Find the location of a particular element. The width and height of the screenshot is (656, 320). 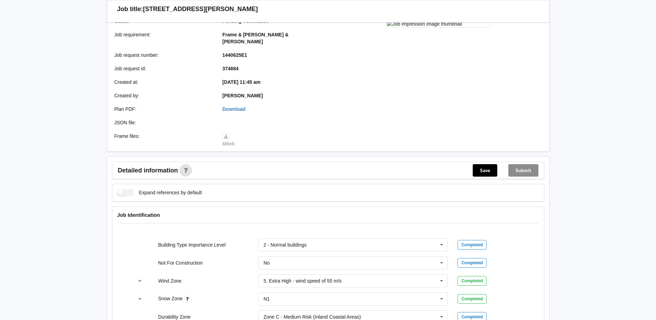

div: Frame files : is located at coordinates (164, 140).